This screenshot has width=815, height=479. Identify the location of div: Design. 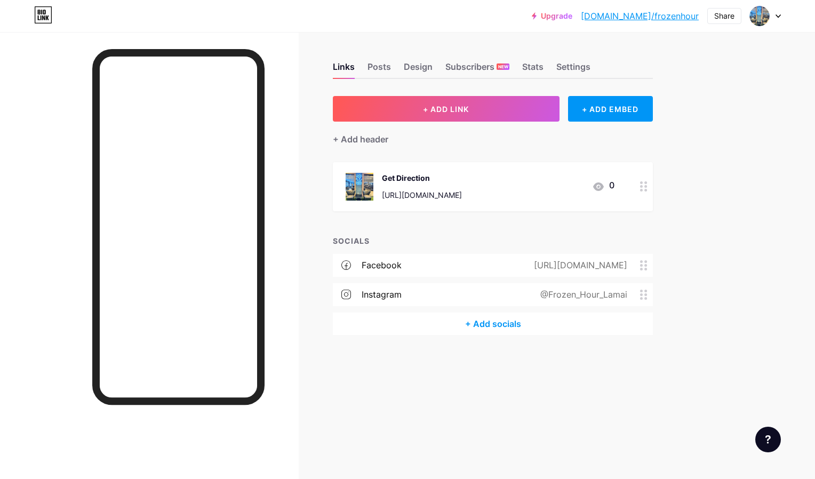
(418, 70).